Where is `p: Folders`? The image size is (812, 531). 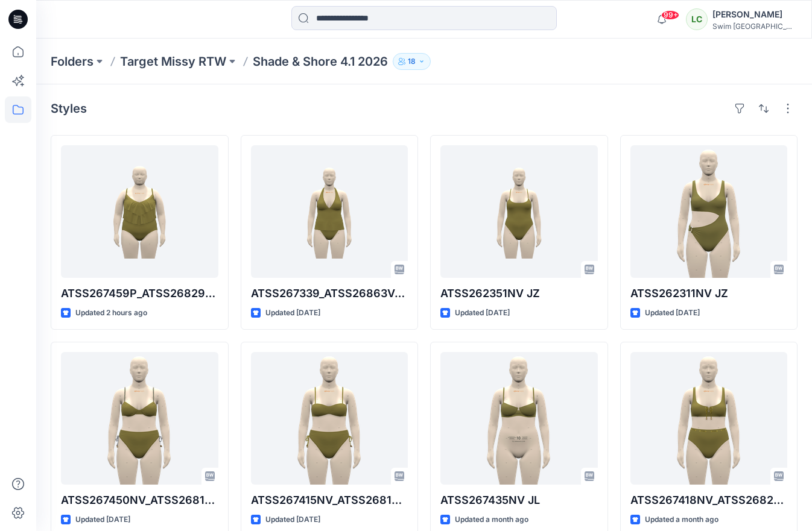
p: Folders is located at coordinates (71, 62).